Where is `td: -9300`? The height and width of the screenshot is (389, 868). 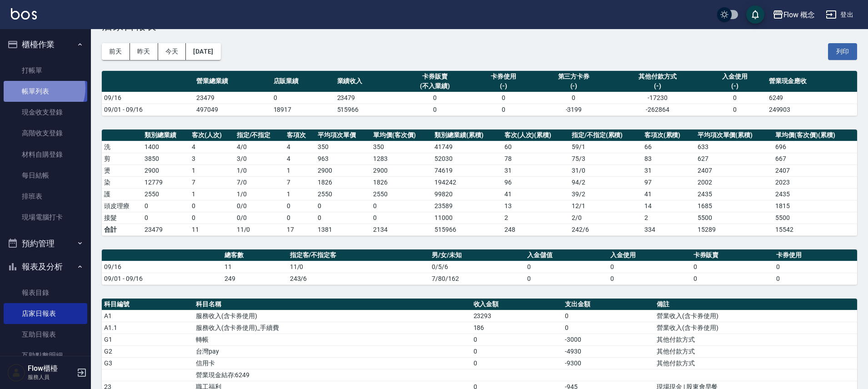 td: -9300 is located at coordinates (608, 363).